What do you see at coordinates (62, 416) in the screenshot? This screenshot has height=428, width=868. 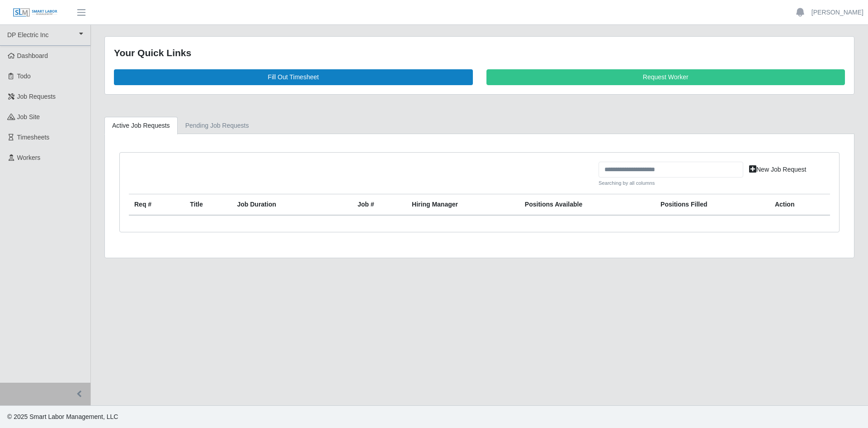 I see `span: © 2025 Smart Labor Management, LLC` at bounding box center [62, 416].